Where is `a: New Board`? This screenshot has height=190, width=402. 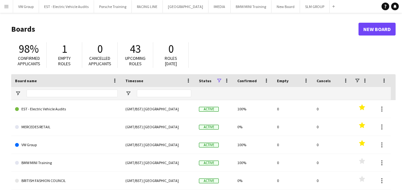
a: New Board is located at coordinates (377, 29).